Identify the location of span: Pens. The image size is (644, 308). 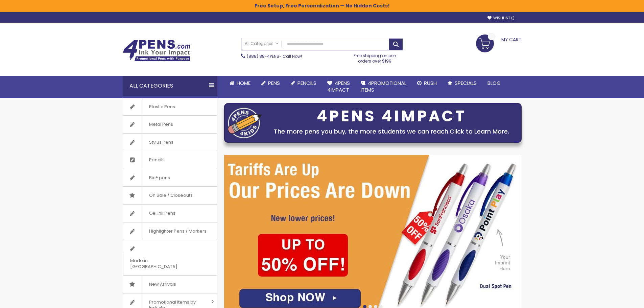
(273, 83).